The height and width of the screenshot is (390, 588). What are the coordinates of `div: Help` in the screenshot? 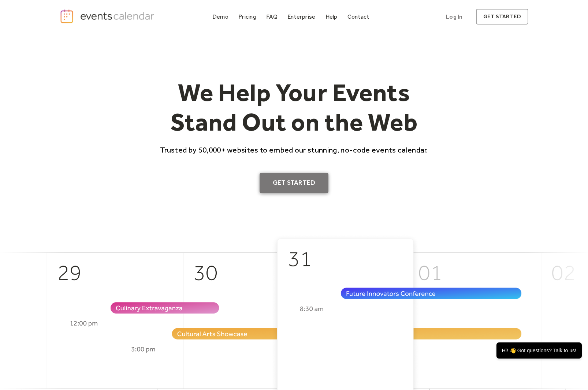 It's located at (332, 16).